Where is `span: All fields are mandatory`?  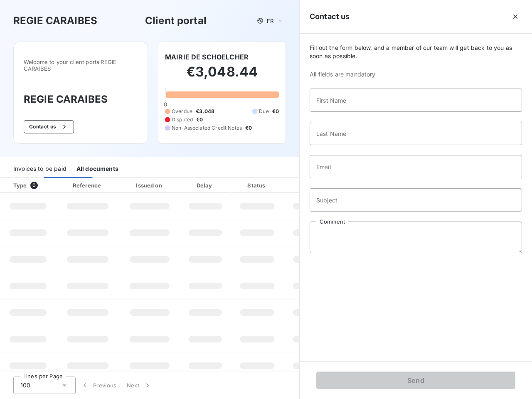
span: All fields are mandatory is located at coordinates (416, 75).